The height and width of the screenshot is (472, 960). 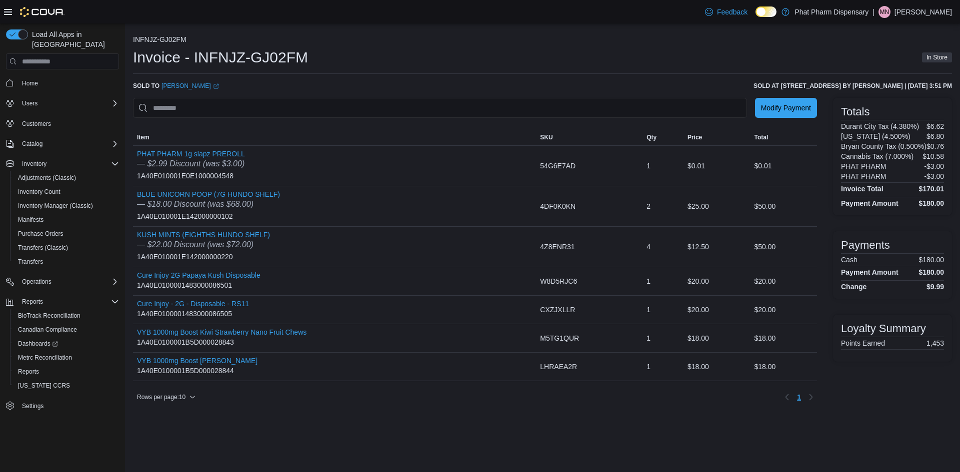 I want to click on div: 1A40E010001E142000000102, so click(x=208, y=206).